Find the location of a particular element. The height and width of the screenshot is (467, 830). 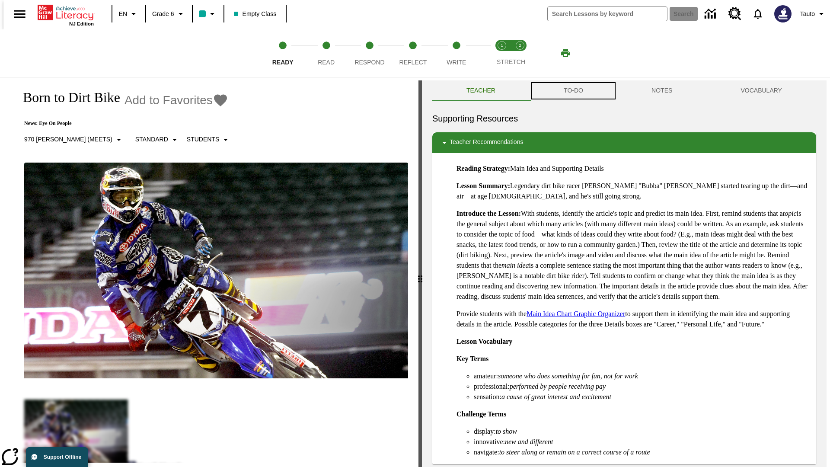

span: Support Offline is located at coordinates (62, 457).